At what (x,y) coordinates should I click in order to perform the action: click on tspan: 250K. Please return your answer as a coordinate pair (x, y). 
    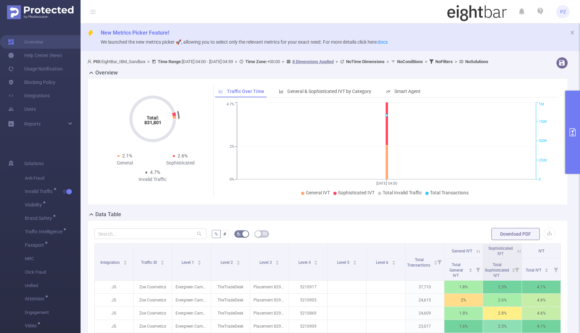
    Looking at the image, I should click on (543, 160).